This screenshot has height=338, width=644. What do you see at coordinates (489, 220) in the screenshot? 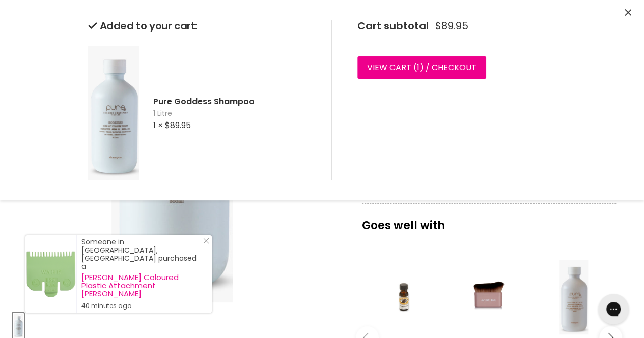
I see `p: Goes well with` at bounding box center [489, 220].